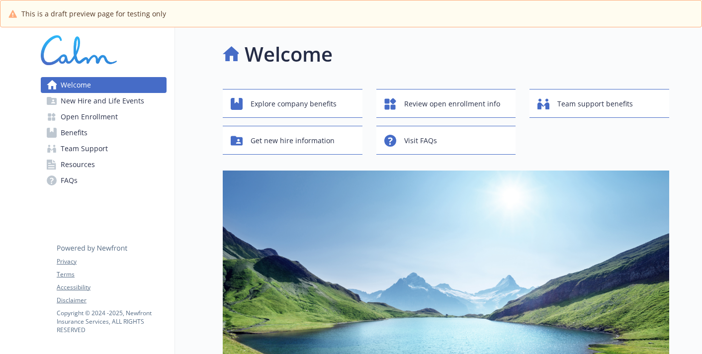 The image size is (702, 354). Describe the element at coordinates (84, 149) in the screenshot. I see `span: Team Support` at that location.